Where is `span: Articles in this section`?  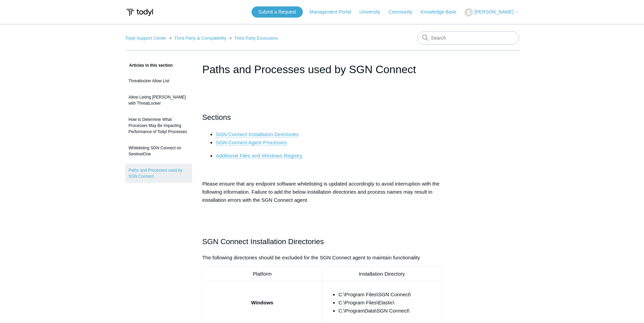 span: Articles in this section is located at coordinates (149, 66).